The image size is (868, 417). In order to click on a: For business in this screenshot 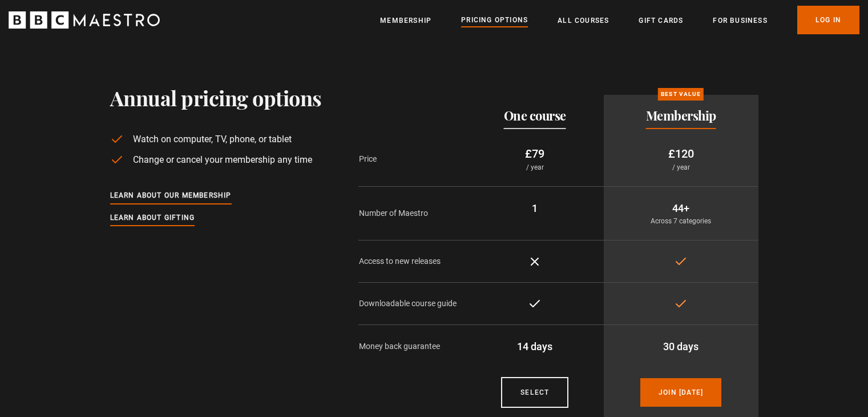, I will do `click(740, 21)`.